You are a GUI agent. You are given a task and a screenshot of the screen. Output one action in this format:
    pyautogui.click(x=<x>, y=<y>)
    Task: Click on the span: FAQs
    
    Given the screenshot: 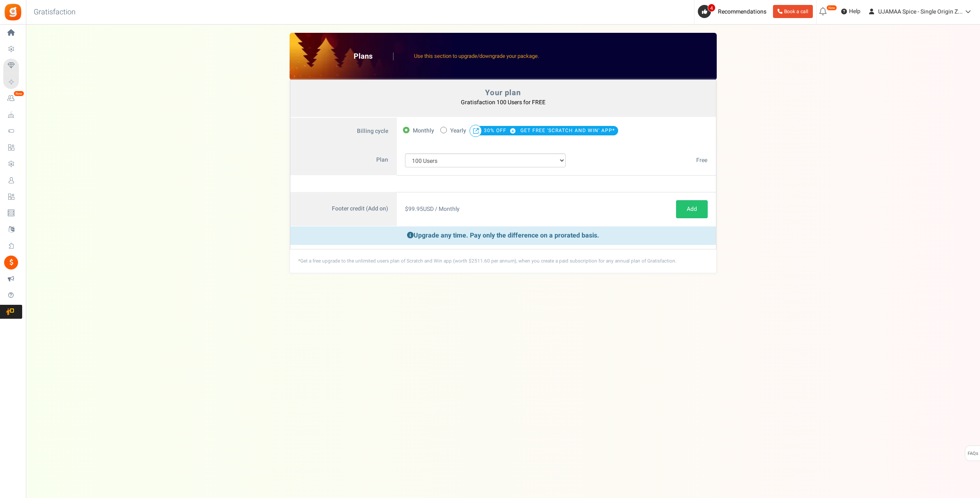 What is the action you would take?
    pyautogui.click(x=973, y=454)
    